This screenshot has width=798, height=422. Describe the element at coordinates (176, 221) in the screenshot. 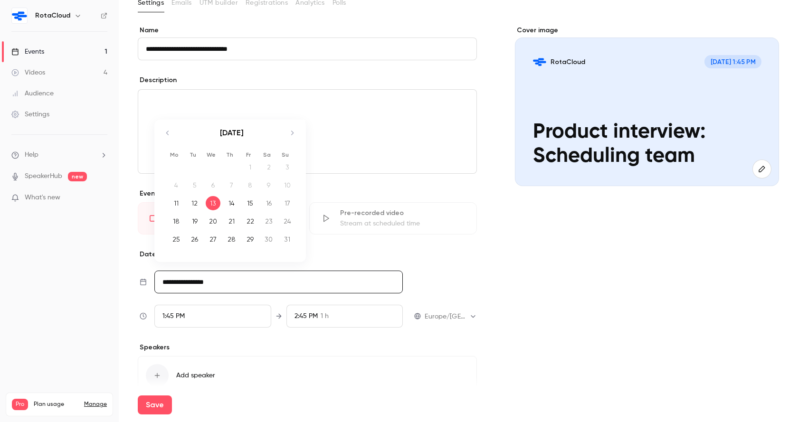

I see `div: 18` at that location.